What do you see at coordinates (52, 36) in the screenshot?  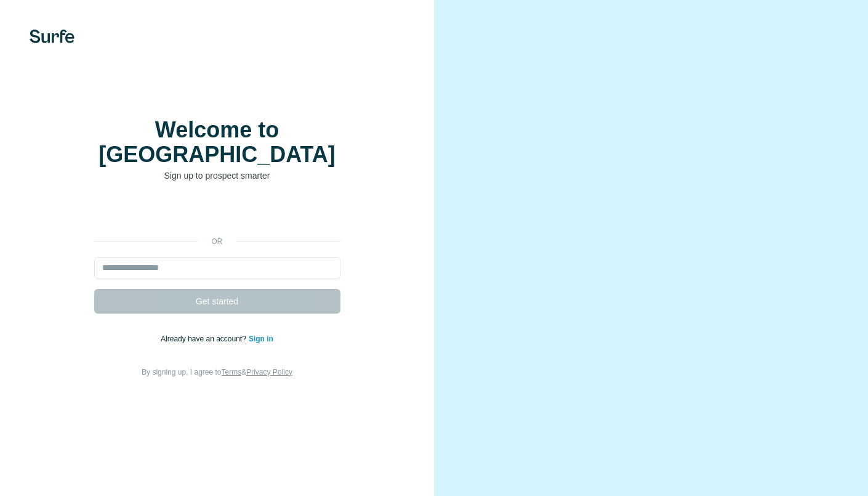 I see `img: Surfe's logo` at bounding box center [52, 36].